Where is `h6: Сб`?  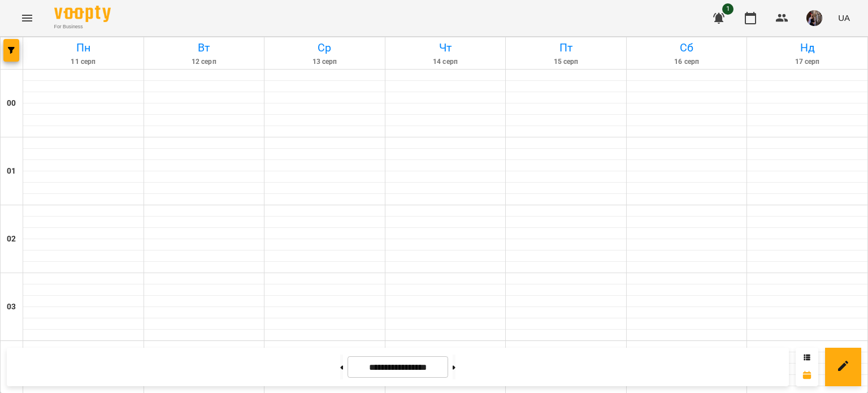
h6: Сб is located at coordinates (686, 48).